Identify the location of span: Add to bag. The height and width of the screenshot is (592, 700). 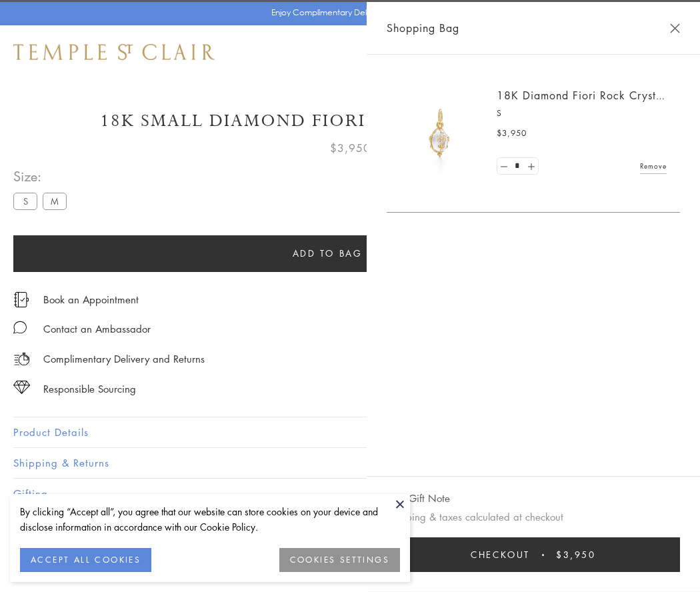
(327, 254).